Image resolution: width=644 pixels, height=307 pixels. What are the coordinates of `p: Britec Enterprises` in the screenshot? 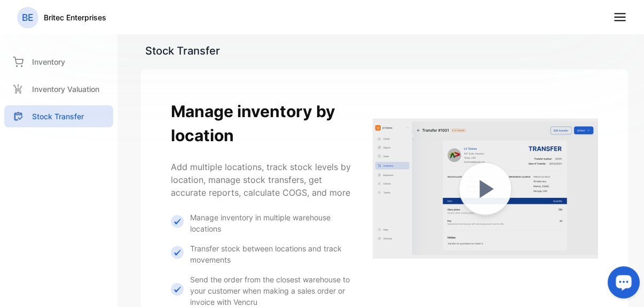 It's located at (75, 17).